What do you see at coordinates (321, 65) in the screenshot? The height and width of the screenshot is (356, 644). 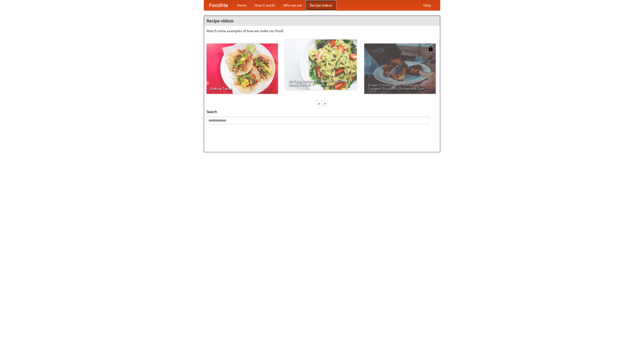 I see `a: An Easy, Summery Tomato Pasta That's Ready for Fall` at bounding box center [321, 65].